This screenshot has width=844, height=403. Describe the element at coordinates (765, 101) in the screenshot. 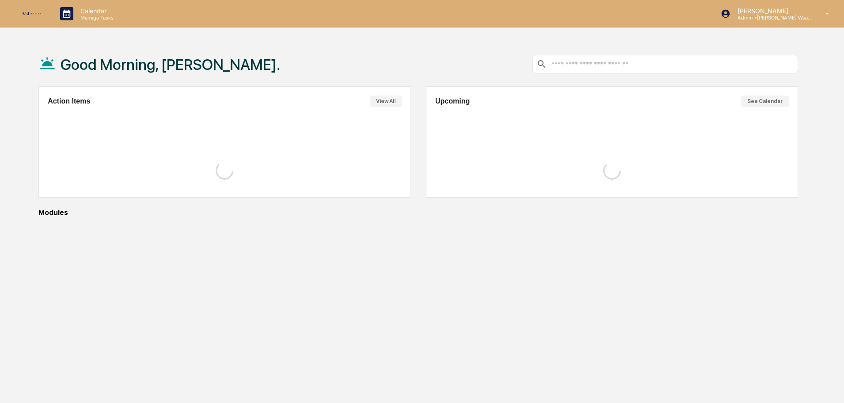

I see `a: See Calendar` at that location.